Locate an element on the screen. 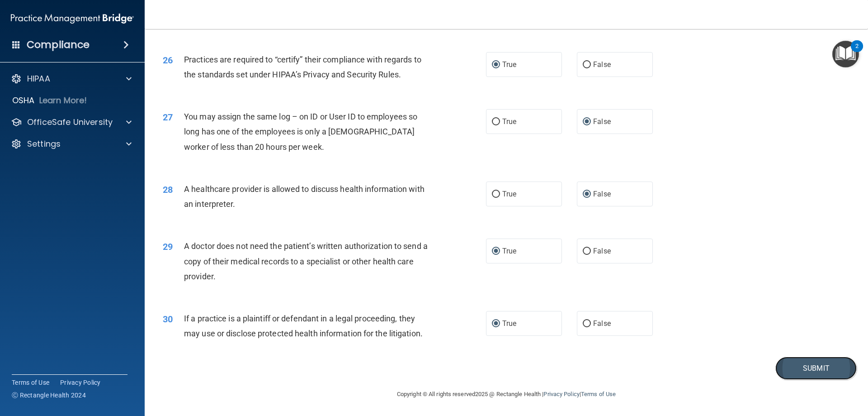 This screenshot has height=416, width=868. span: You may assign the same log – on ID or User ID to employees so long has one of the employees is o... is located at coordinates (301, 131).